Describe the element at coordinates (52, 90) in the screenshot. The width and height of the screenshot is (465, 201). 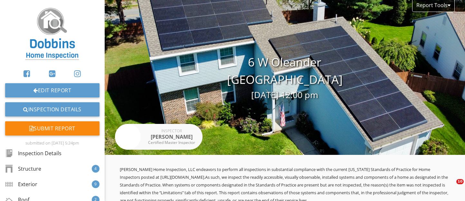
I see `a: Edit Report` at that location.